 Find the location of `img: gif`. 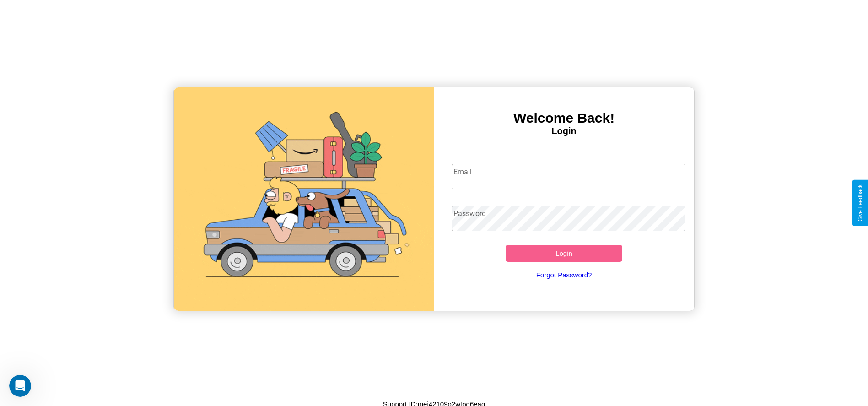

img: gif is located at coordinates (304, 199).